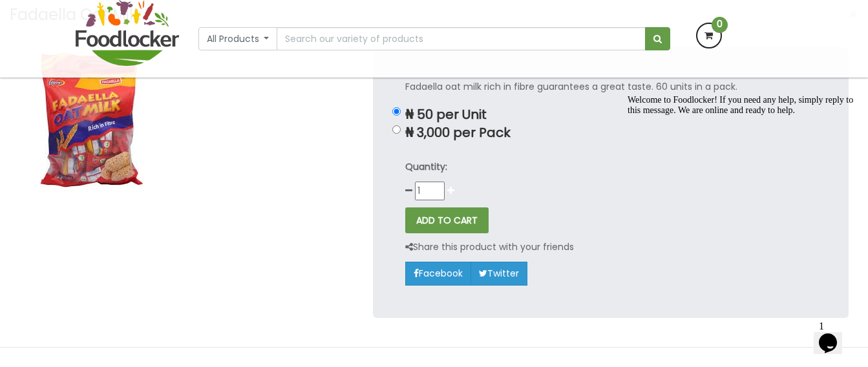 Image resolution: width=868 pixels, height=367 pixels. Describe the element at coordinates (719, 24) in the screenshot. I see `span: 0` at that location.